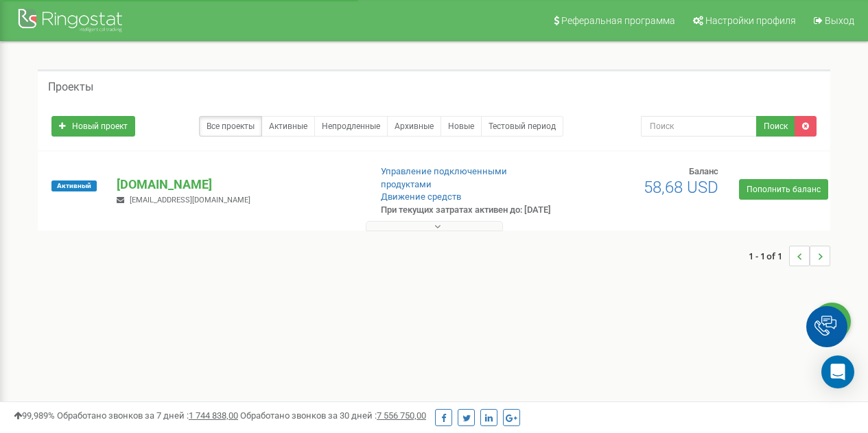 Image resolution: width=868 pixels, height=433 pixels. I want to click on span: Обработано звонков за 30 дней :, so click(333, 415).